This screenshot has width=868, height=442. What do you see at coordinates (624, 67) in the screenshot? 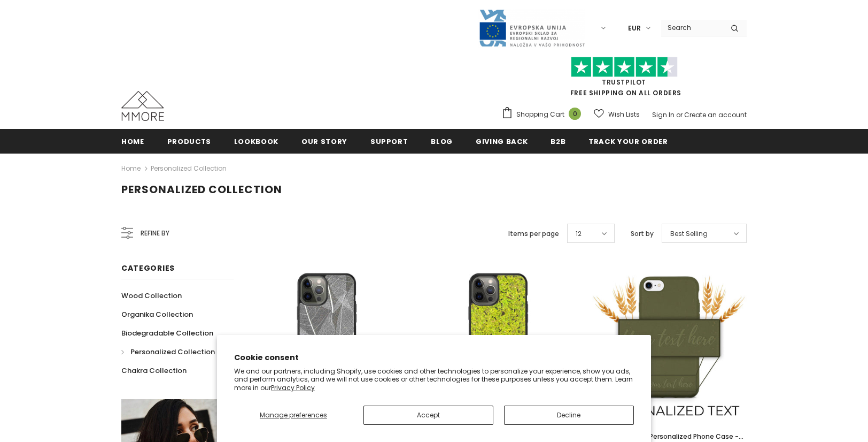
I see `img: Trust Pilot Stars` at bounding box center [624, 67].